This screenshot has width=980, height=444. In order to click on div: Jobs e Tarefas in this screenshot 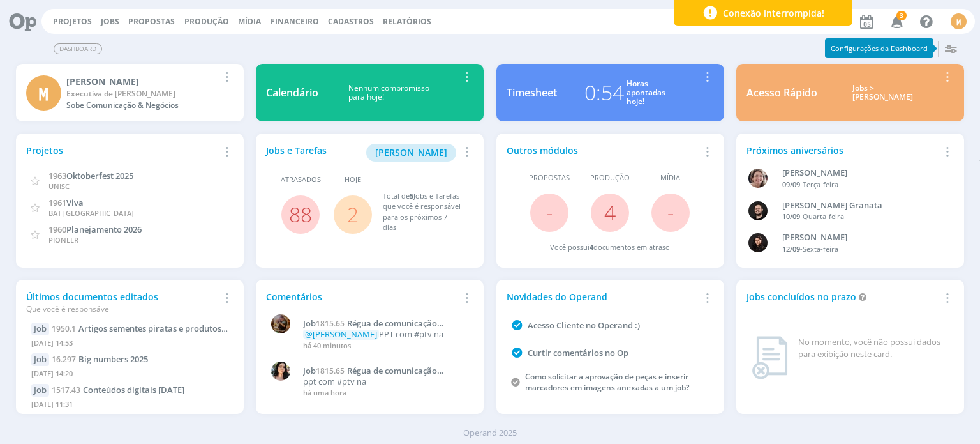, I will do `click(363, 153)`.